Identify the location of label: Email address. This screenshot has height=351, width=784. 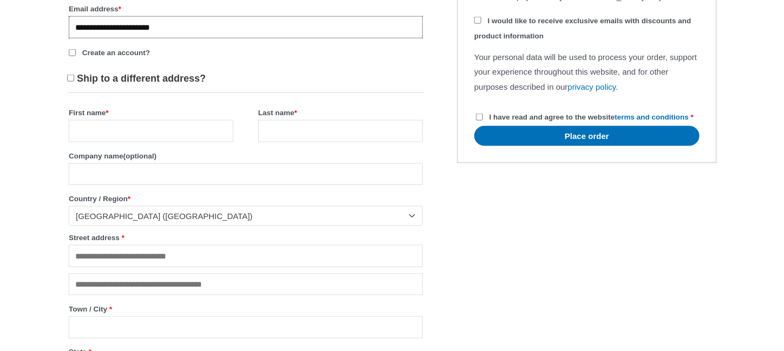
(246, 9).